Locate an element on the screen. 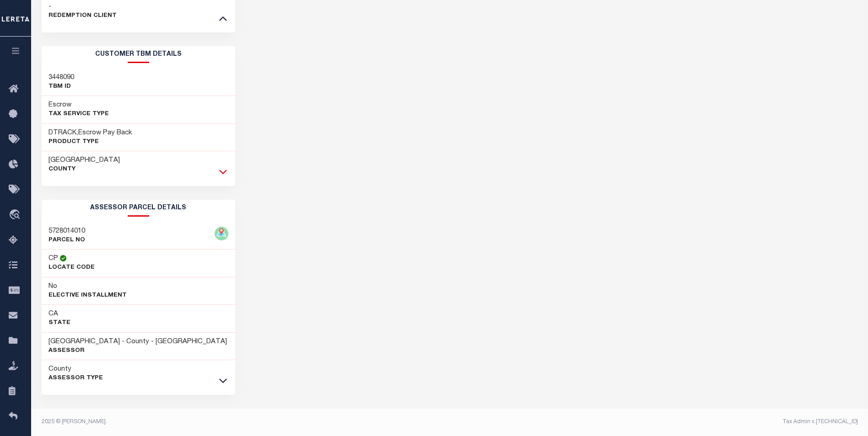 This screenshot has width=868, height=436. p: PARCEL NO is located at coordinates (67, 241).